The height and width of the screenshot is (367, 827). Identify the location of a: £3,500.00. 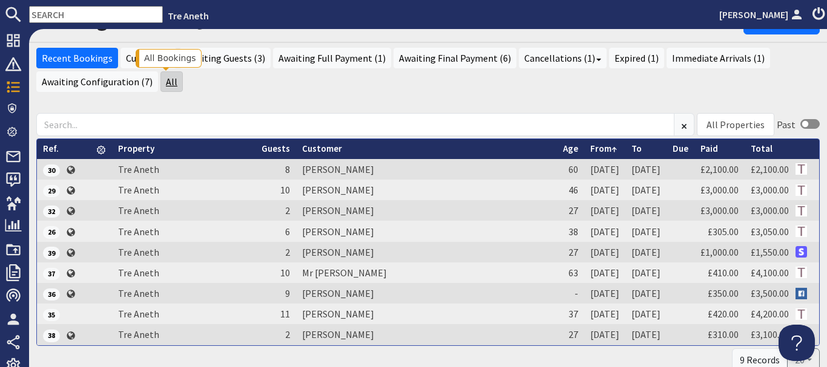
(769, 293).